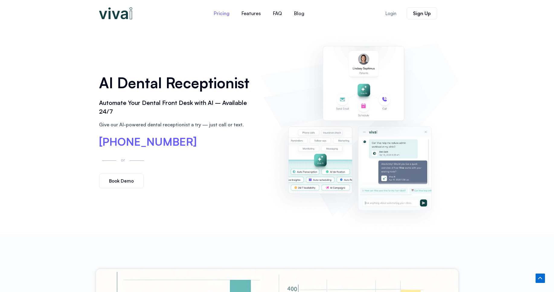 This screenshot has width=554, height=292. Describe the element at coordinates (251, 13) in the screenshot. I see `a: Features` at that location.